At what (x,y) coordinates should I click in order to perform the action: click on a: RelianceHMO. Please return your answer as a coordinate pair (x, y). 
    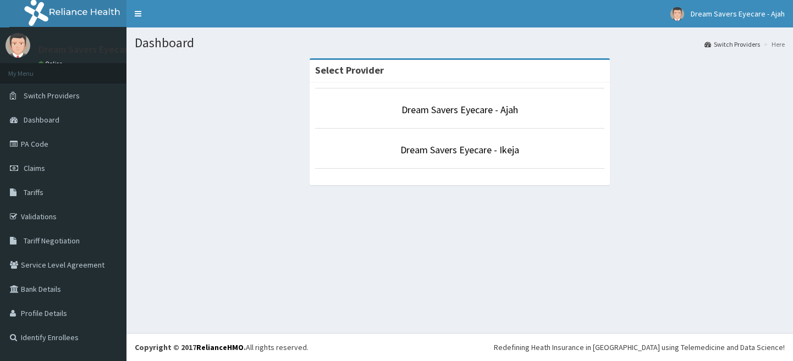
    Looking at the image, I should click on (220, 347).